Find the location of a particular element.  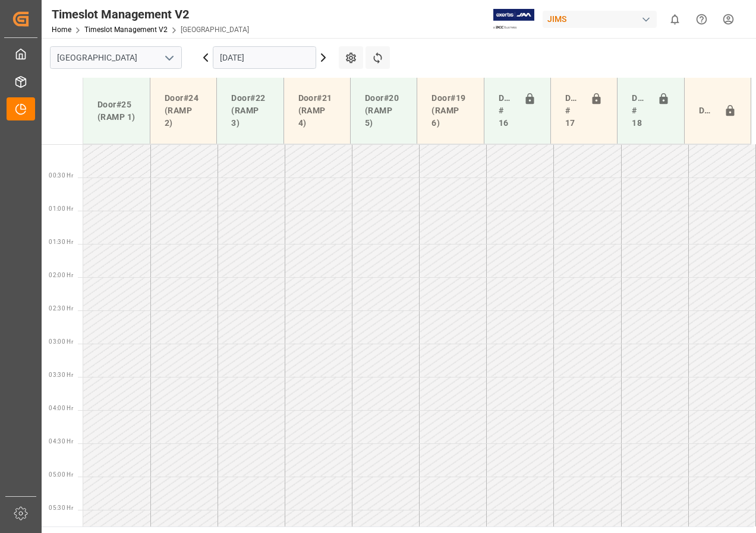

span: 04:30 Hr is located at coordinates (60, 441).